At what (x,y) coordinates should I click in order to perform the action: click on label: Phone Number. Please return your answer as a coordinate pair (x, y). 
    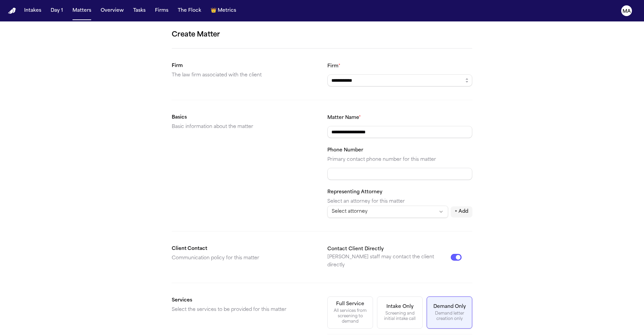
    Looking at the image, I should click on (345, 150).